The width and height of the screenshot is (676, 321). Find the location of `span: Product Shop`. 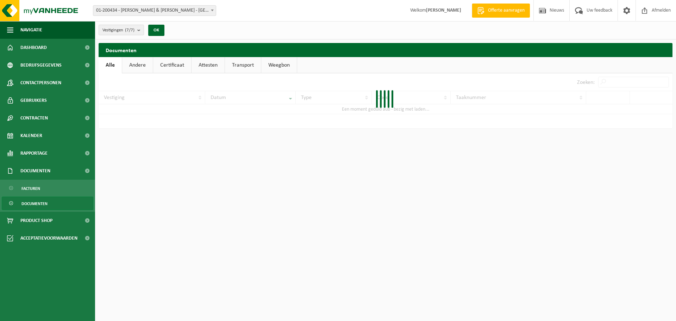

span: Product Shop is located at coordinates (36, 220).